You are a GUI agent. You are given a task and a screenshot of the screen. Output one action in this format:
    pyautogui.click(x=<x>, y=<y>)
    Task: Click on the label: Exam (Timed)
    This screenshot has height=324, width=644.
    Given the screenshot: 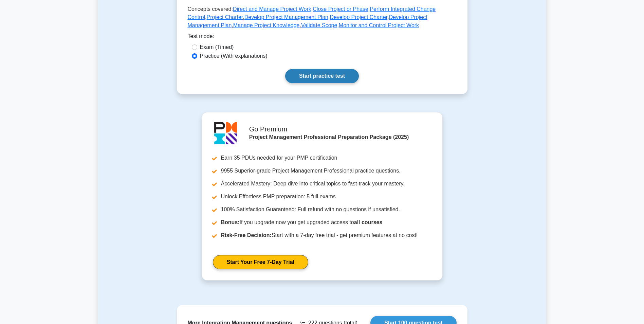 What is the action you would take?
    pyautogui.click(x=217, y=47)
    